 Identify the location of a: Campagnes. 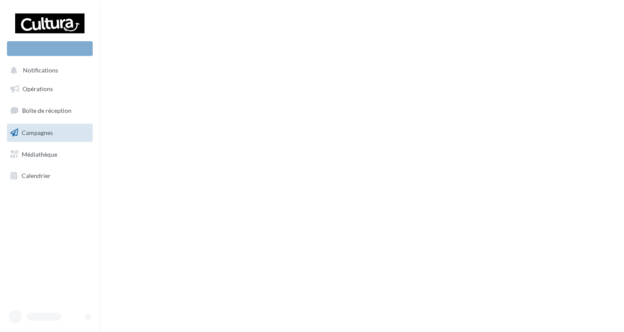
(50, 133).